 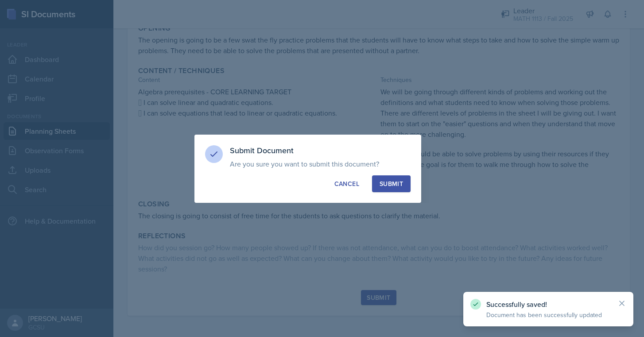 I want to click on div: Submit, so click(x=391, y=184).